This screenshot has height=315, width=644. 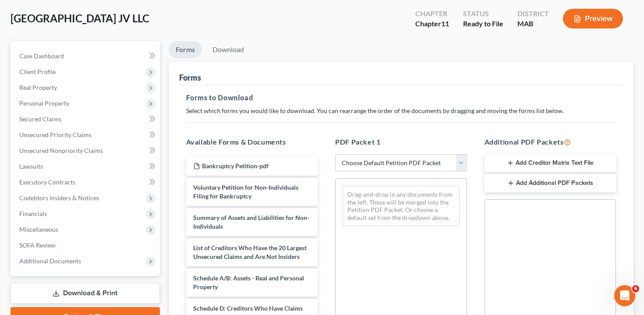 I want to click on div: Forms, so click(x=190, y=77).